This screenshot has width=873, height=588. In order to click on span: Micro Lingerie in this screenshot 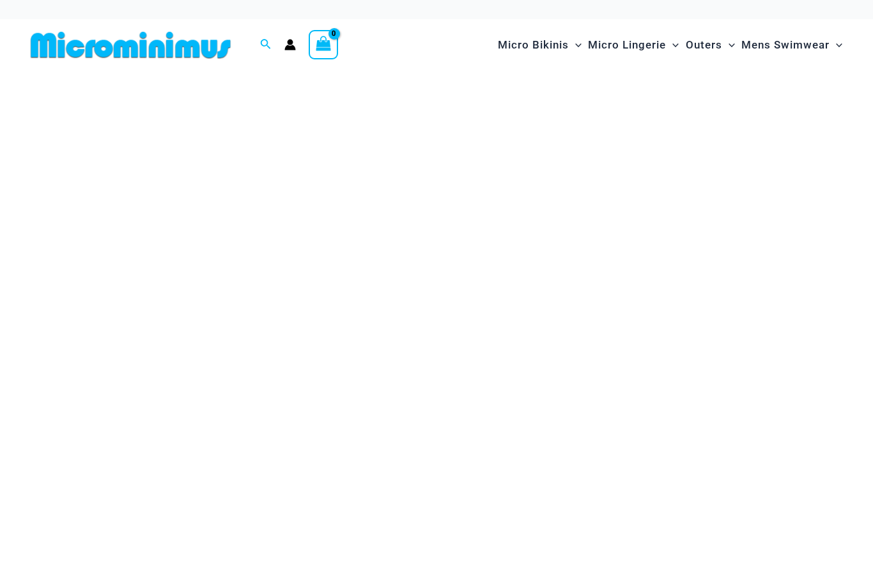, I will do `click(626, 44)`.